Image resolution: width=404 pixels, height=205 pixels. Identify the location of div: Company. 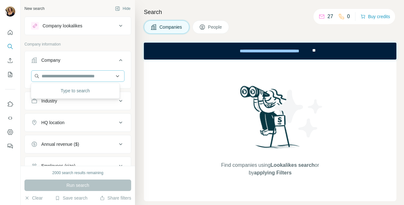
(51, 60).